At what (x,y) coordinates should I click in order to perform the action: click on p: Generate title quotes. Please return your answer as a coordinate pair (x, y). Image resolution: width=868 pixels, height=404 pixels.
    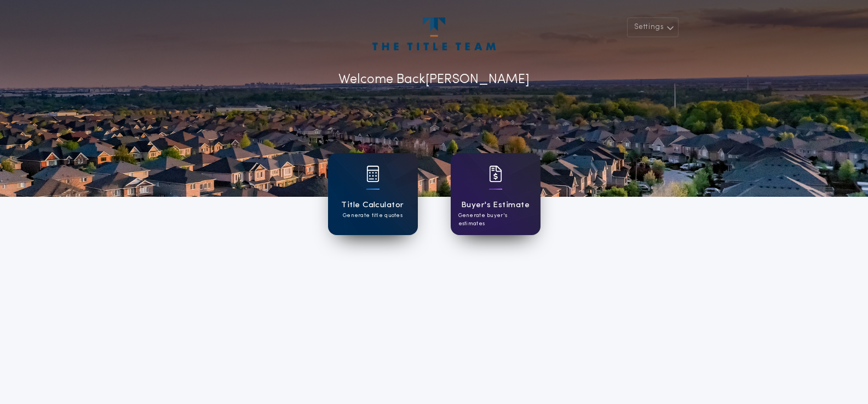
    Looking at the image, I should click on (373, 216).